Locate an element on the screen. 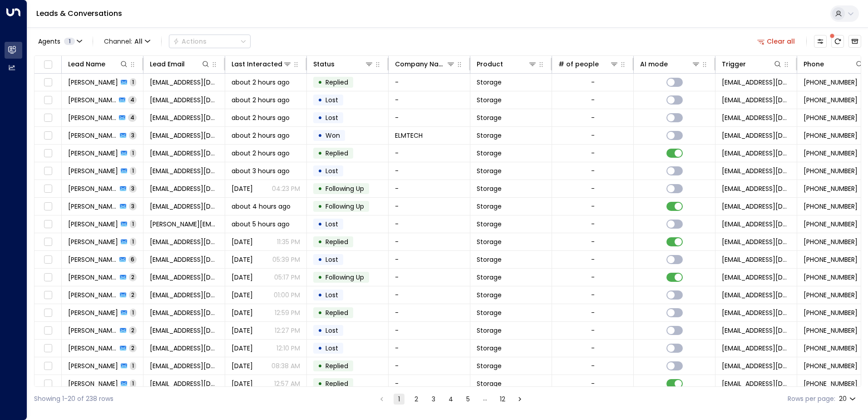  span: sidmistry247@icloud.com is located at coordinates (184, 242).